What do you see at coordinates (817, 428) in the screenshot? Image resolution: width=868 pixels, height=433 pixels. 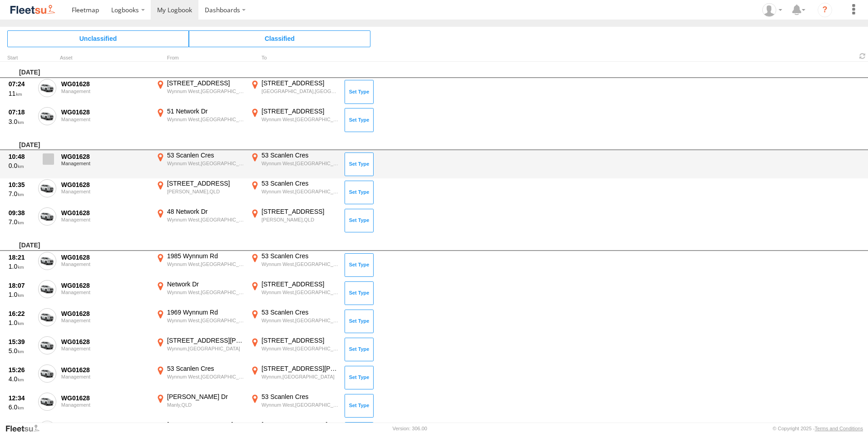 I see `div: © Copyright 2025 -` at bounding box center [817, 428].